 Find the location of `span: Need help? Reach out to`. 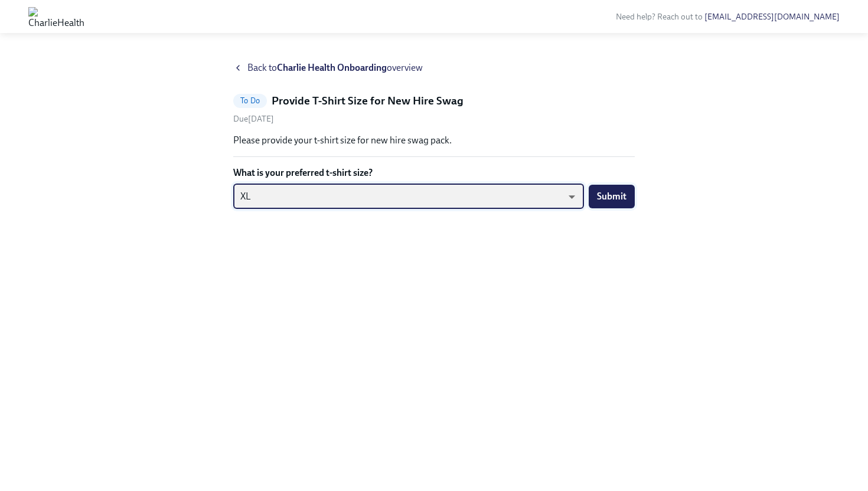

span: Need help? Reach out to is located at coordinates (727, 16).